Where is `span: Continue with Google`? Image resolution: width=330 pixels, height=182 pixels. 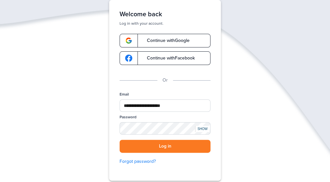 span: Continue with Google is located at coordinates (165, 41).